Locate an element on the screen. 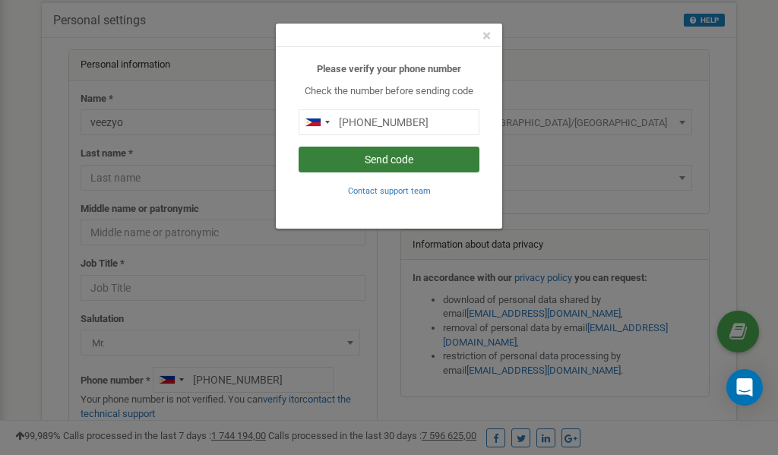 This screenshot has height=455, width=778. small: Contact support team is located at coordinates (389, 191).